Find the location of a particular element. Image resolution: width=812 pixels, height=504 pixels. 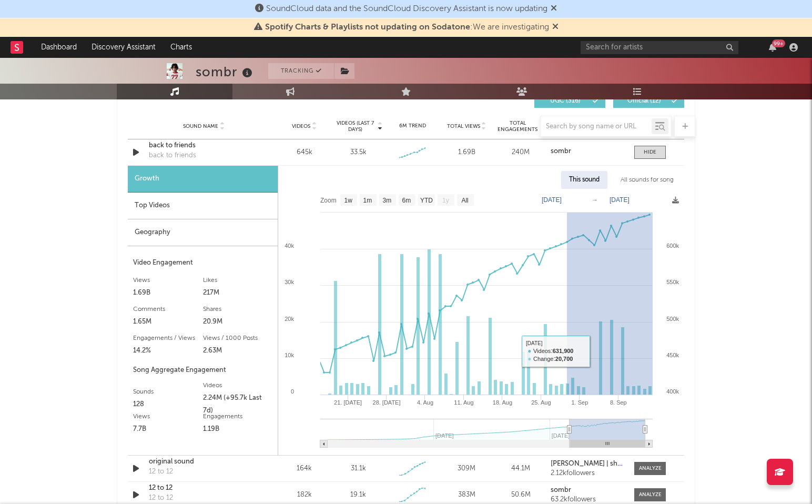

span: SoundCloud data and the SoundCloud Discovery Assistant is now updating is located at coordinates (407, 9).